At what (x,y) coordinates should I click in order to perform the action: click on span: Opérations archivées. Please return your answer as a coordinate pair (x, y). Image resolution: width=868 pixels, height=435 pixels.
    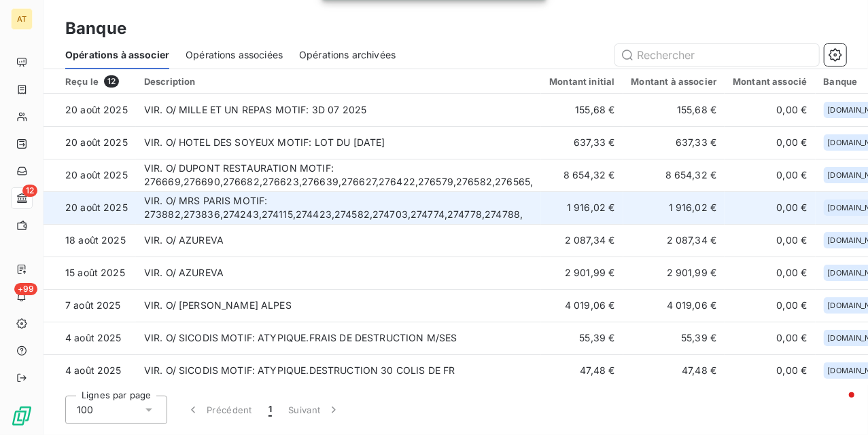
    Looking at the image, I should click on (347, 55).